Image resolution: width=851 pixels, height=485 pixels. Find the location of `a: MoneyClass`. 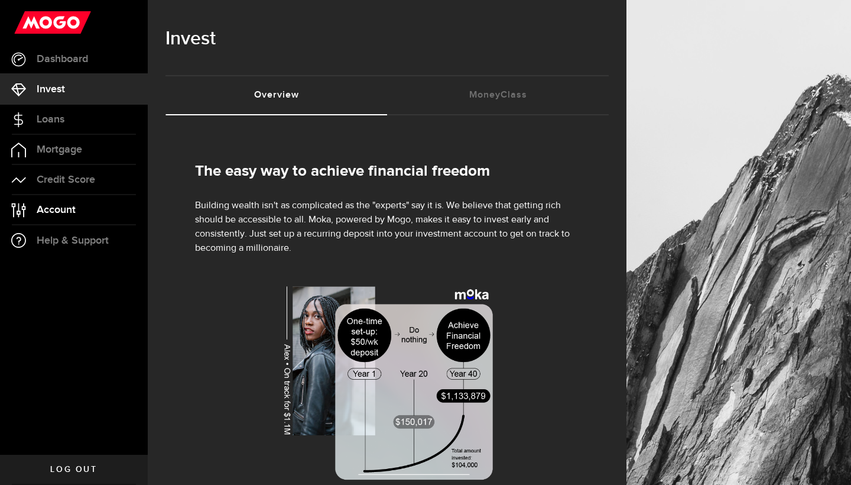

a: MoneyClass is located at coordinates (498, 95).